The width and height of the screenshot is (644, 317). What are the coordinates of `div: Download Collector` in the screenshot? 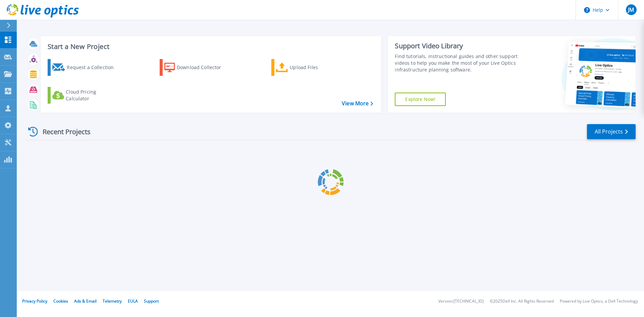 It's located at (203, 67).